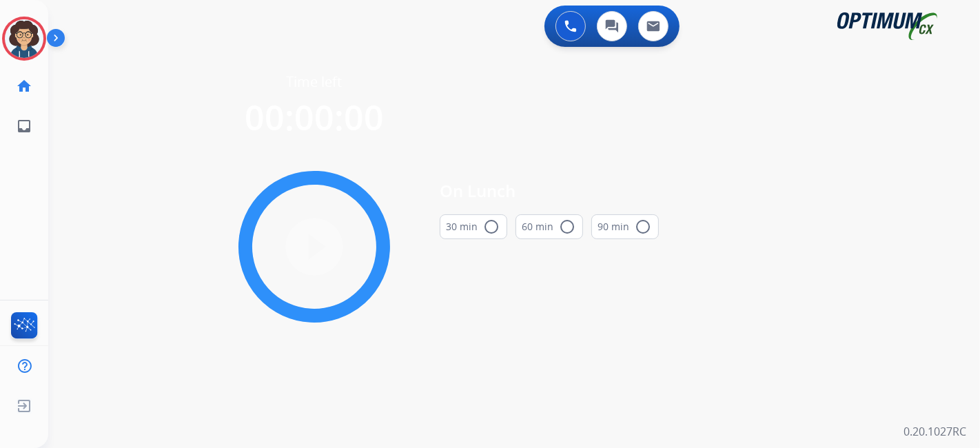 The width and height of the screenshot is (980, 448). Describe the element at coordinates (549, 191) in the screenshot. I see `span: On Lunch` at that location.